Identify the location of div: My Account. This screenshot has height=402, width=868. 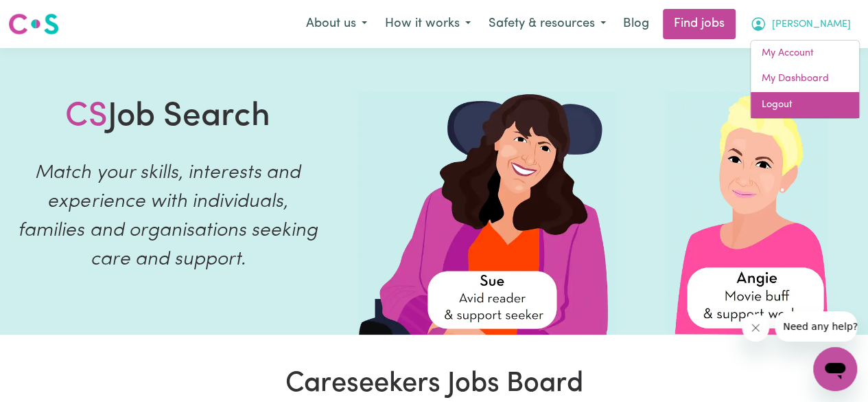
(805, 79).